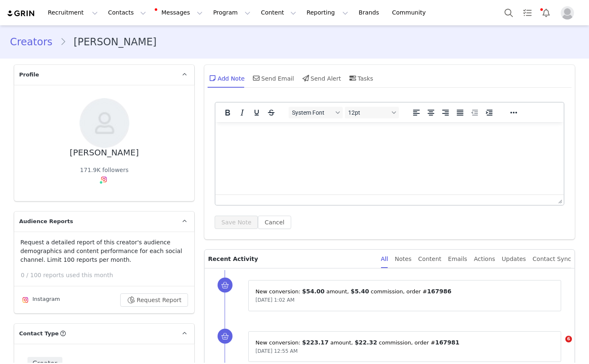 This screenshot has height=364, width=589. I want to click on button: Program, so click(231, 12).